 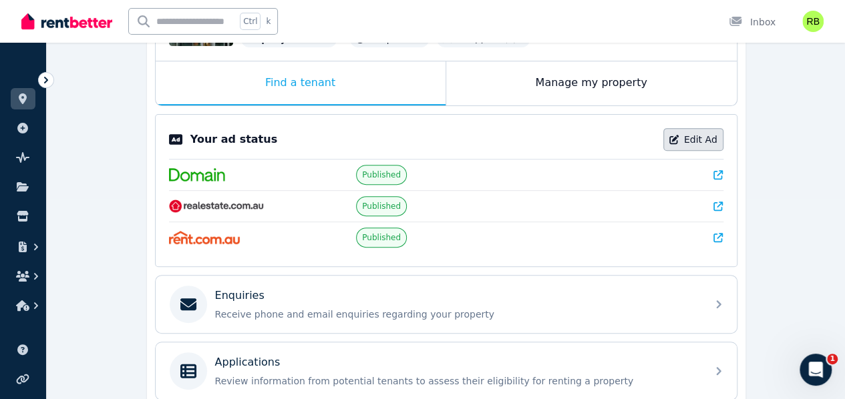 What do you see at coordinates (216, 206) in the screenshot?
I see `img: RealEstate.com.au` at bounding box center [216, 206].